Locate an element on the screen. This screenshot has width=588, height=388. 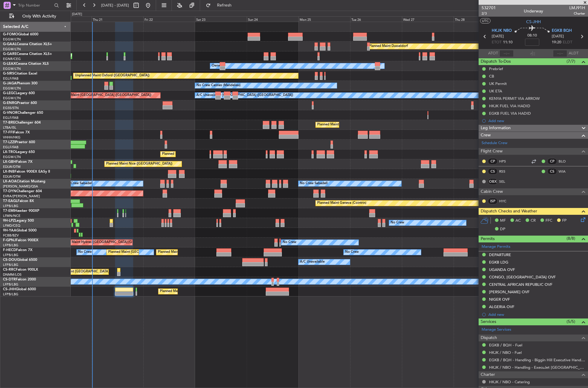
div: NIGER OVF is located at coordinates (499, 300).